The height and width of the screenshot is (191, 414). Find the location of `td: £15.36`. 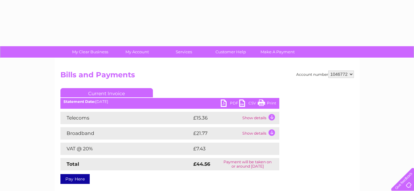

td: £15.36 is located at coordinates (216, 118).